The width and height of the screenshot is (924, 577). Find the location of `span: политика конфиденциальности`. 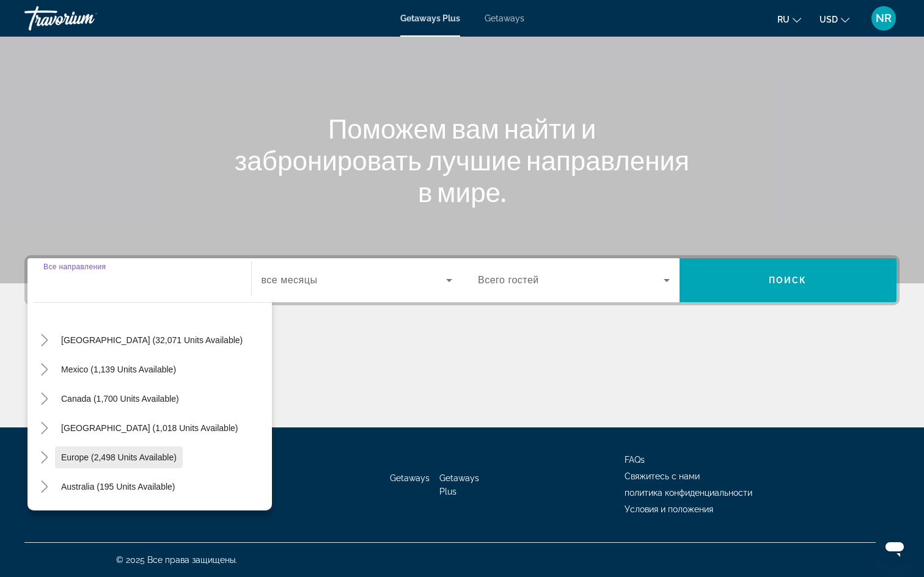

span: политика конфиденциальности is located at coordinates (688, 493).